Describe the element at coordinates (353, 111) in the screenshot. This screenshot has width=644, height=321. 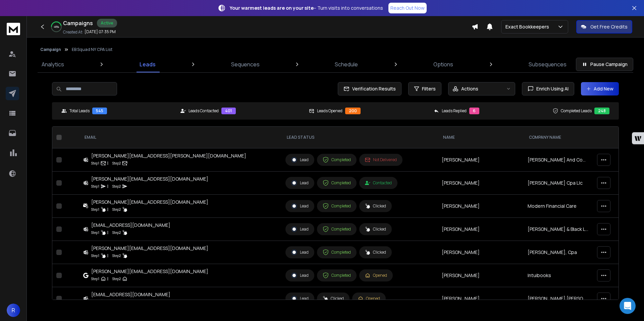
I see `div: 200` at that location.